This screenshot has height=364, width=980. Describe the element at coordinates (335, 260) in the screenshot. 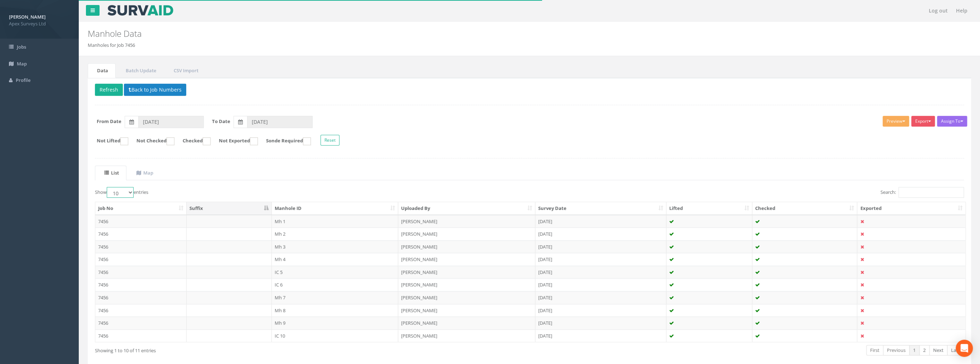

I see `td: Mh 4` at that location.